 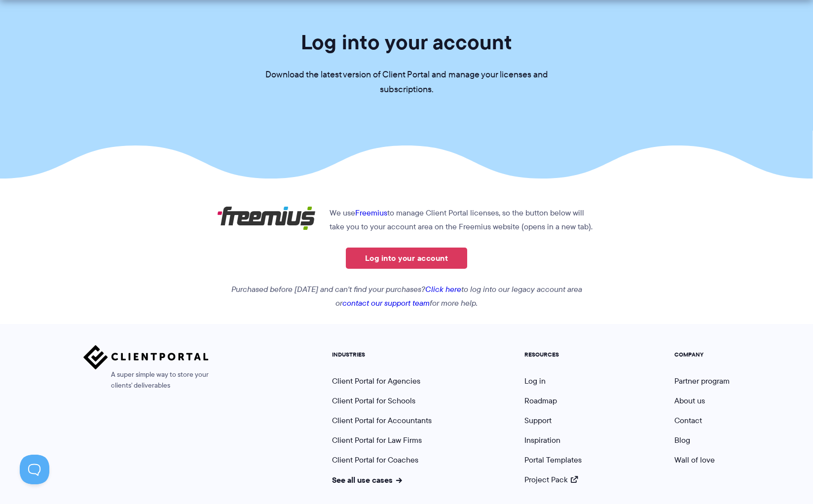 What do you see at coordinates (375, 459) in the screenshot?
I see `a: Client Portal for Coaches` at bounding box center [375, 459].